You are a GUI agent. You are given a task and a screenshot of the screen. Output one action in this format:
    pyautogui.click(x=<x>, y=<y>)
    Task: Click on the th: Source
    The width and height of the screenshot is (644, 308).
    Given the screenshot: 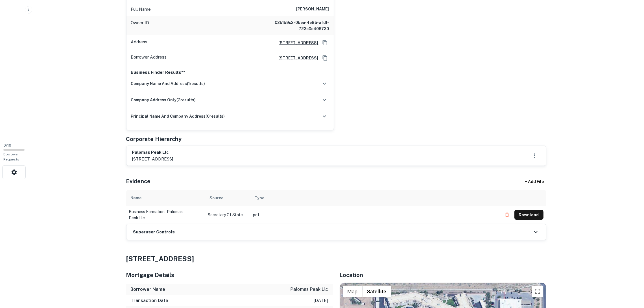 What is the action you would take?
    pyautogui.click(x=228, y=198)
    